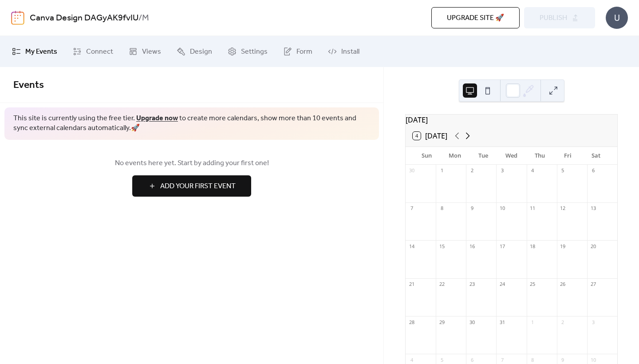 This screenshot has height=364, width=639. What do you see at coordinates (304, 52) in the screenshot?
I see `span: Form` at bounding box center [304, 52].